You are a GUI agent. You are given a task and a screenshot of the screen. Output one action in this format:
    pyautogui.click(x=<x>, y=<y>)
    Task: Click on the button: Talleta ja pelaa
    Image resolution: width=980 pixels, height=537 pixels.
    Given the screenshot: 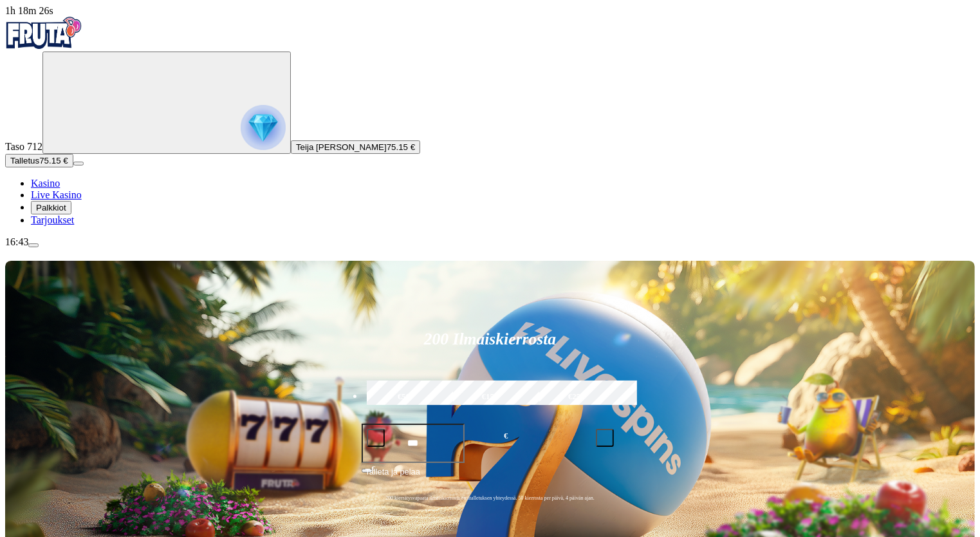 What is the action you would take?
    pyautogui.click(x=490, y=477)
    